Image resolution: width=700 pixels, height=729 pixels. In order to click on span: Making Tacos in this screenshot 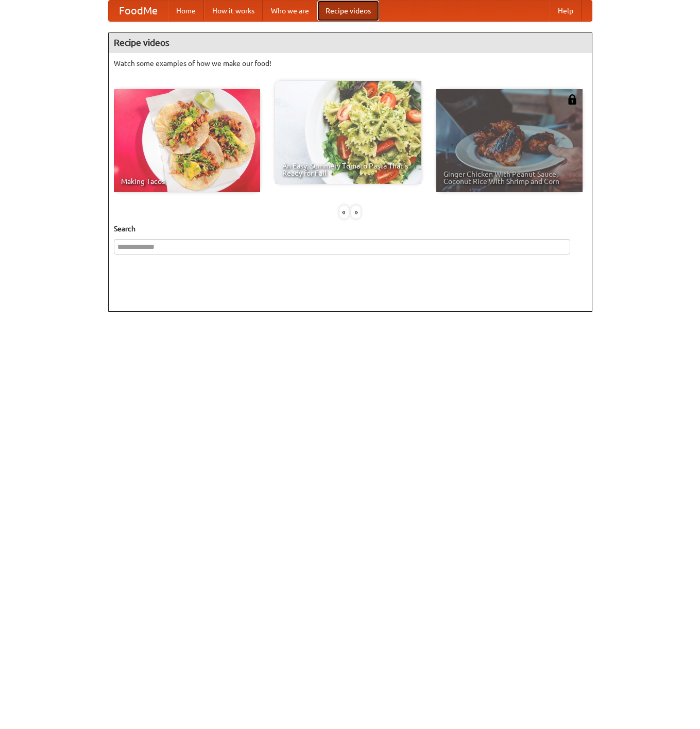, I will do `click(187, 181)`.